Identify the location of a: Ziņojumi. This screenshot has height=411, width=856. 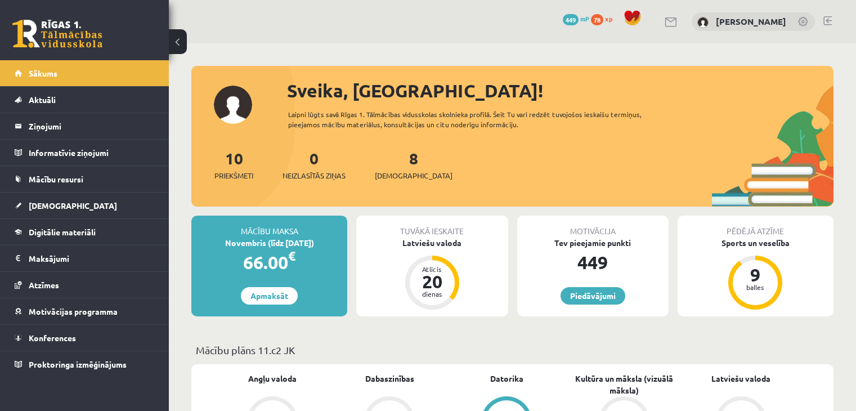
(84, 126).